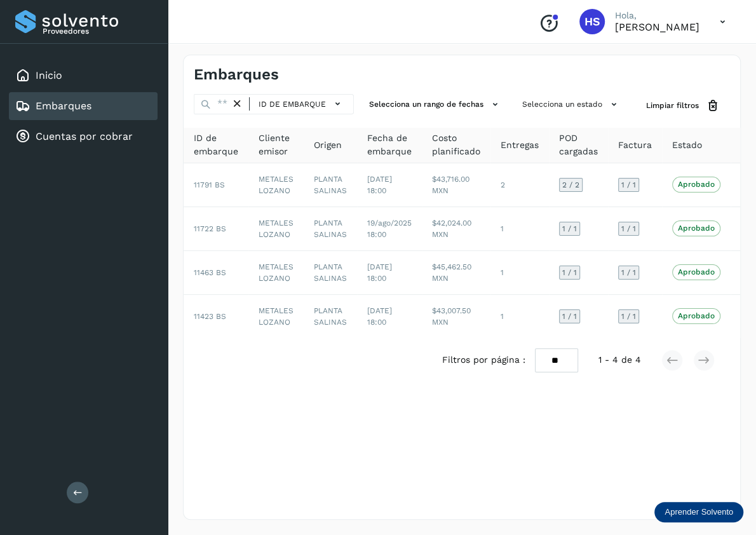  Describe the element at coordinates (301, 104) in the screenshot. I see `button: ID de embarque` at that location.